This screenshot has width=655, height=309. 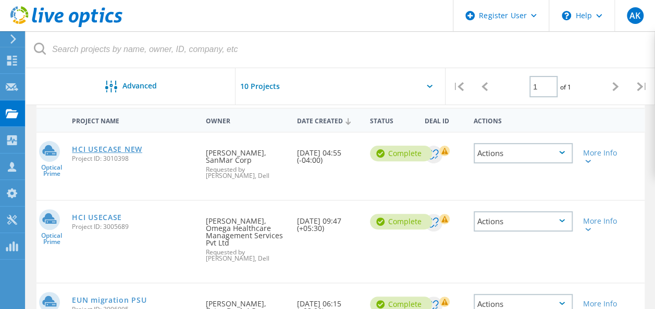 I want to click on a: EUN migration PSU, so click(x=109, y=300).